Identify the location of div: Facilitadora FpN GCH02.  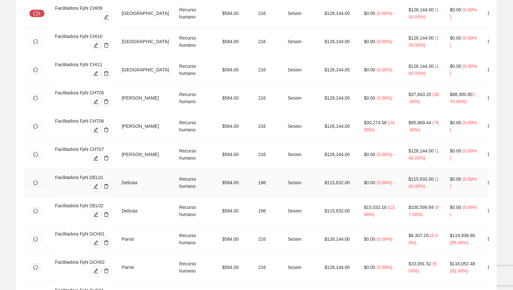
(83, 262).